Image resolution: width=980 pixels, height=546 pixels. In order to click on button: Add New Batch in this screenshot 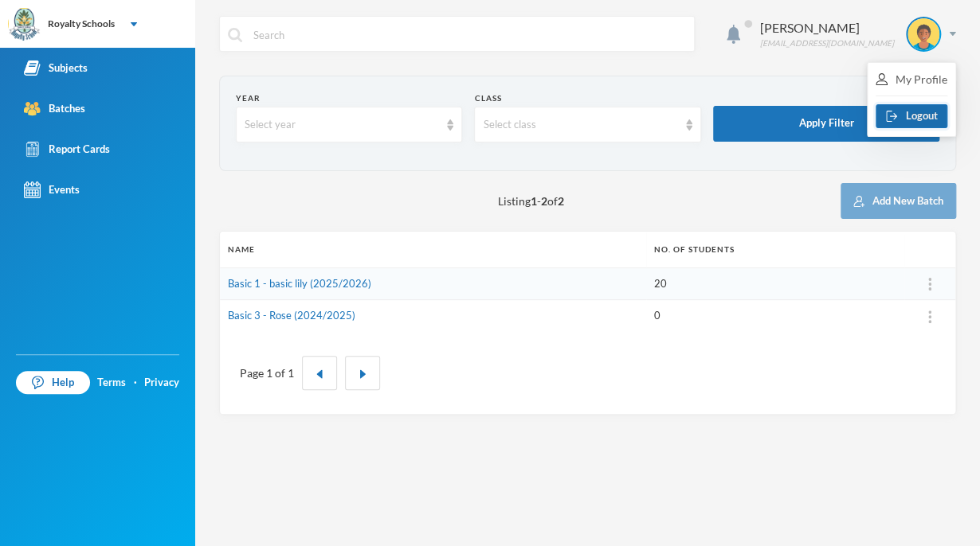, I will do `click(898, 201)`.